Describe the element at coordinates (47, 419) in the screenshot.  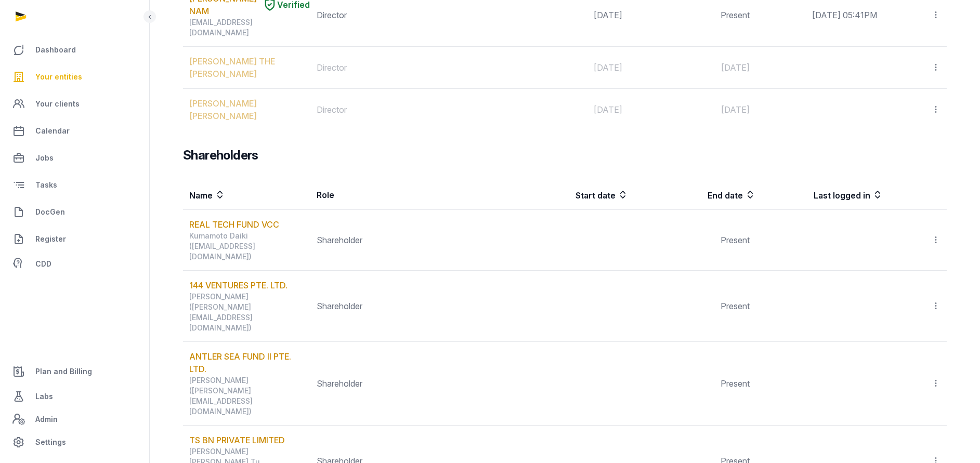
I see `span: Admin` at that location.